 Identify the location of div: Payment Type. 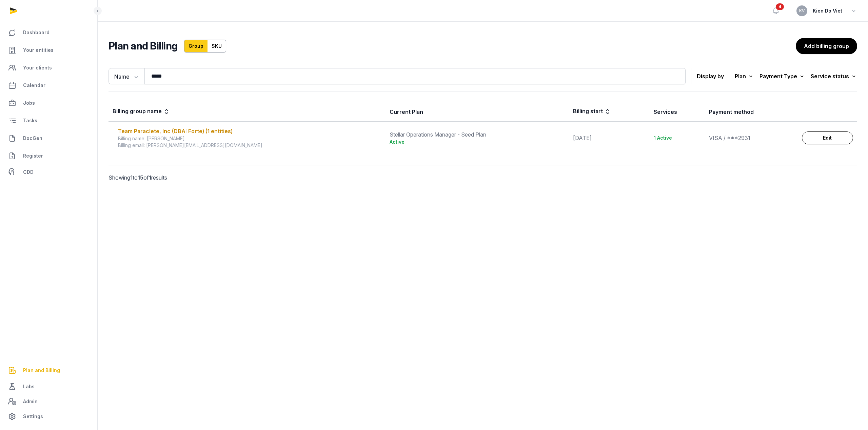
(782, 76).